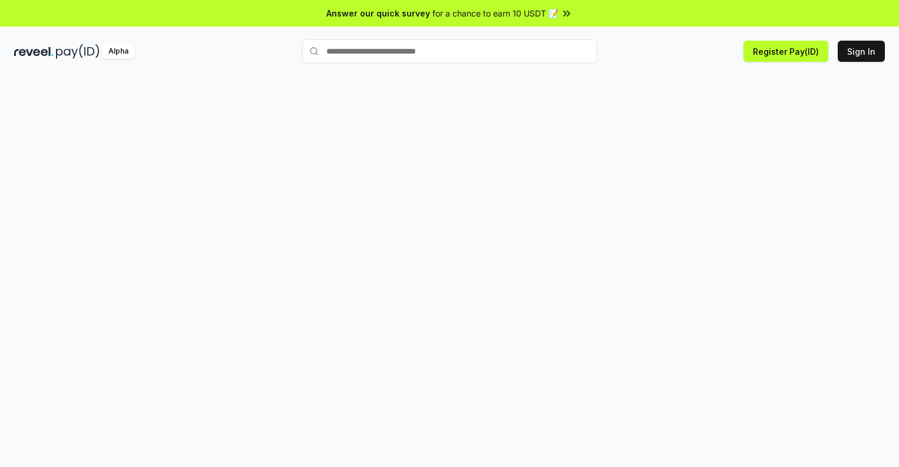 The width and height of the screenshot is (899, 467). I want to click on button: Register Pay(ID), so click(786, 51).